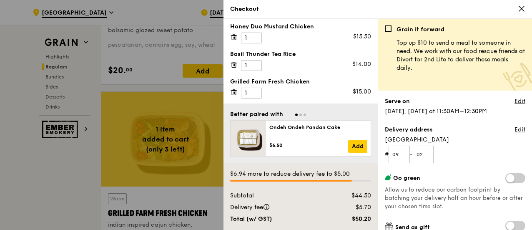 The height and width of the screenshot is (230, 532). I want to click on span: Allow us to reduce our carbon footprint by batching your delivery half an hour before or after yo..., so click(454, 198).